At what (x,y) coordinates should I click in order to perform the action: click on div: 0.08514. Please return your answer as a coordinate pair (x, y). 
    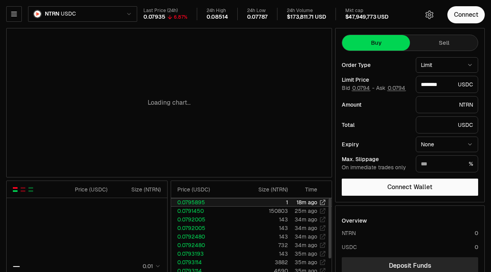
    Looking at the image, I should click on (217, 17).